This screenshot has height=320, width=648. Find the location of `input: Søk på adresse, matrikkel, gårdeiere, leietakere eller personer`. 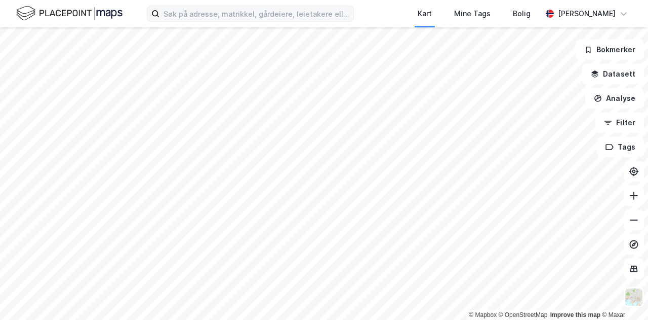

input: Søk på adresse, matrikkel, gårdeiere, leietakere eller personer is located at coordinates (256, 14).